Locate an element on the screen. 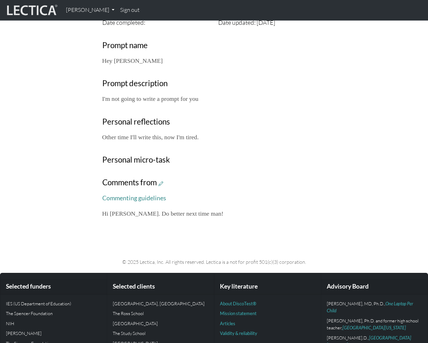  div: Selected clients is located at coordinates (160, 287).